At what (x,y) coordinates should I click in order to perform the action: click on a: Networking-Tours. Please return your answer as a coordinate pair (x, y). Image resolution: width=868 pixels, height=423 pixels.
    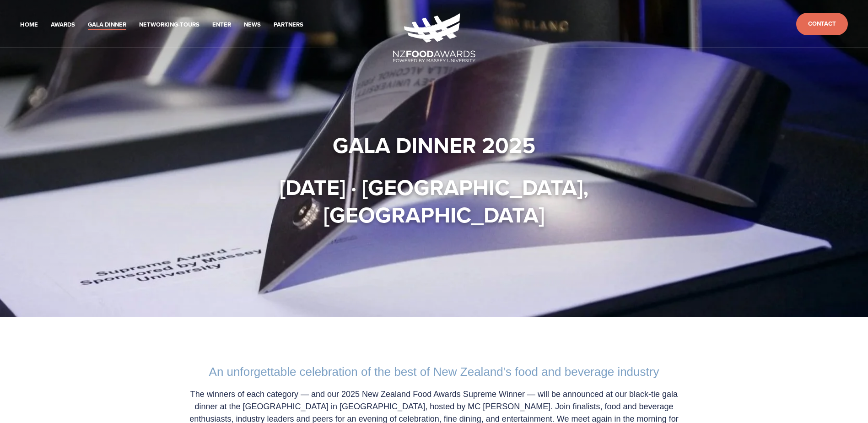
    Looking at the image, I should click on (169, 25).